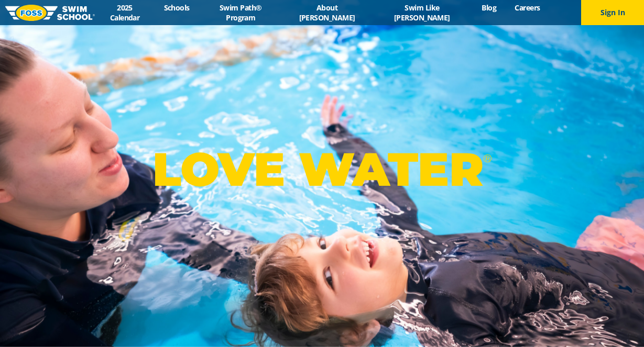 The width and height of the screenshot is (644, 347). What do you see at coordinates (488, 7) in the screenshot?
I see `a: Blog` at bounding box center [488, 7].